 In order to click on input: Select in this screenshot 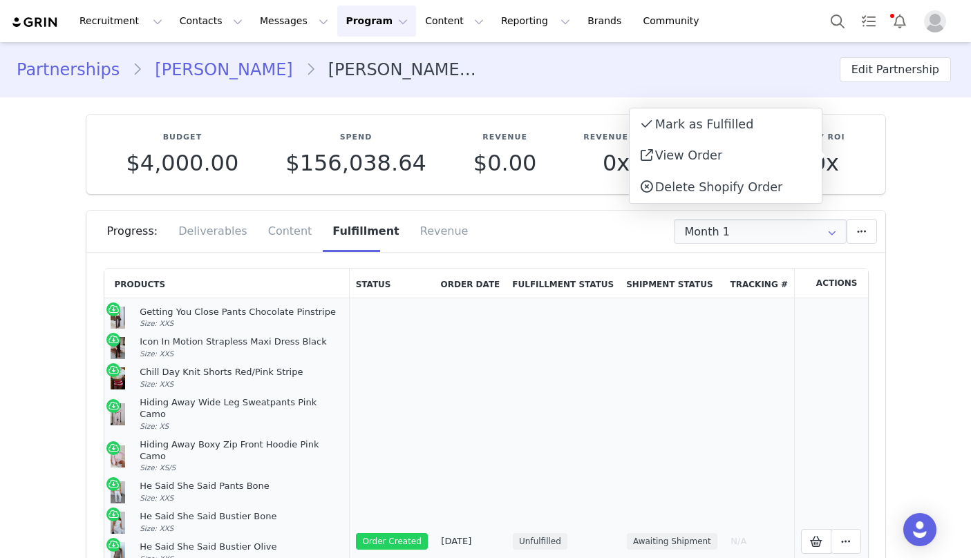, I will do `click(760, 231)`.